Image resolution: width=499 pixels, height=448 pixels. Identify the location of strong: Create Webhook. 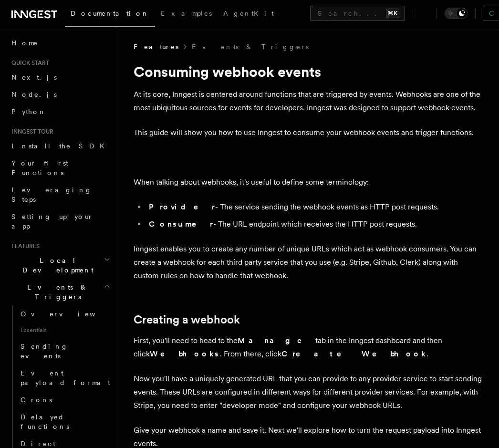
(354, 354).